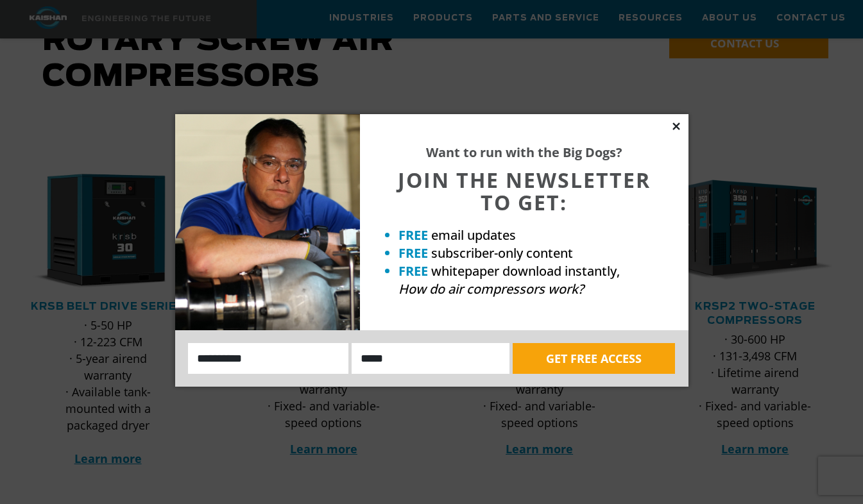 This screenshot has width=863, height=504. Describe the element at coordinates (491, 288) in the screenshot. I see `em: How do air compressors work?` at that location.